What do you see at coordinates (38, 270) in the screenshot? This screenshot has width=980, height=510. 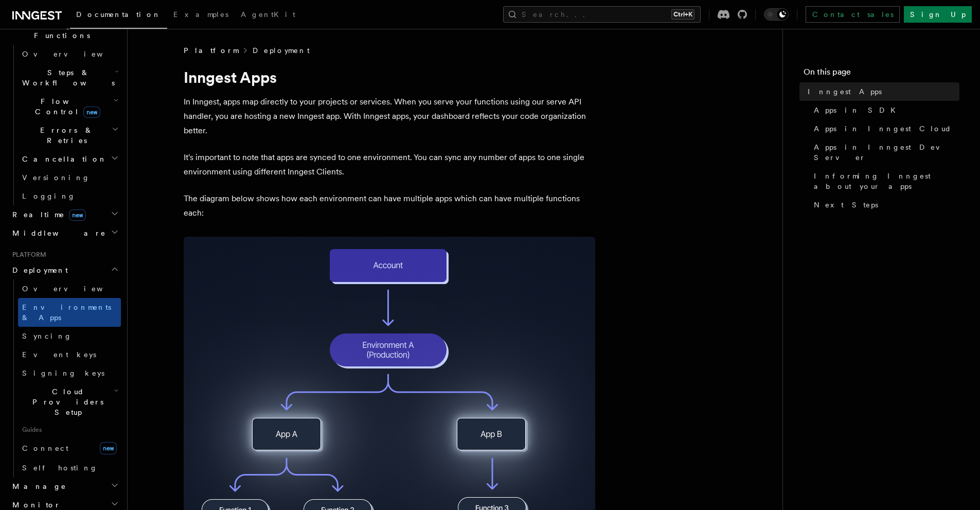 I see `span: Deployment` at bounding box center [38, 270].